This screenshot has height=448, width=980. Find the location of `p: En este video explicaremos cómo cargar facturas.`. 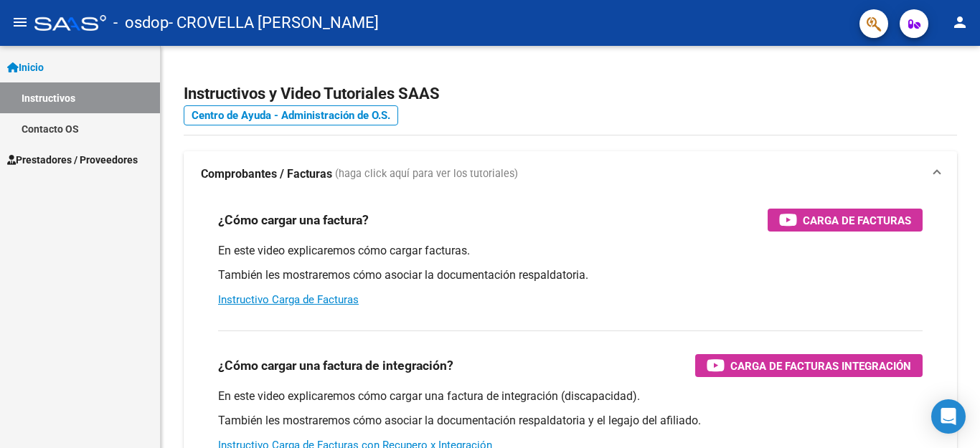

p: En este video explicaremos cómo cargar facturas. is located at coordinates (570, 251).